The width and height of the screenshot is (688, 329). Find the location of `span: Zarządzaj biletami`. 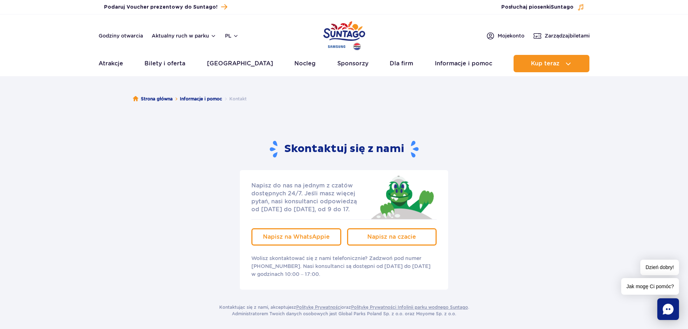

span: Zarządzaj biletami is located at coordinates (567, 36).